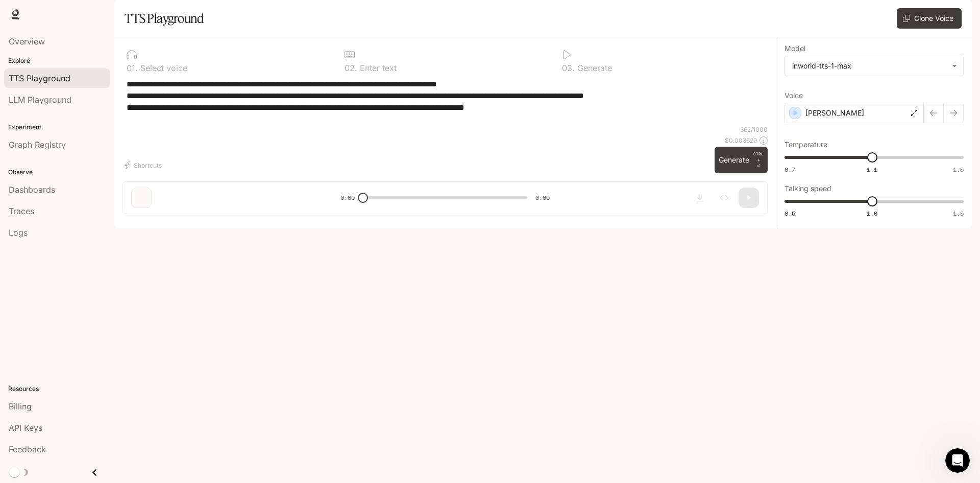 The image size is (980, 483). I want to click on p: Temperature, so click(806, 145).